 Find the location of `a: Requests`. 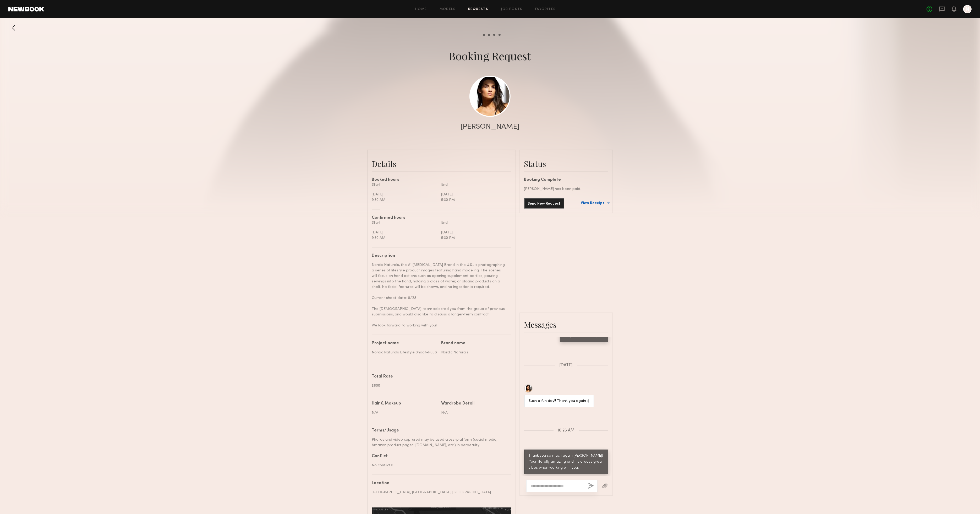

a: Requests is located at coordinates (478, 9).